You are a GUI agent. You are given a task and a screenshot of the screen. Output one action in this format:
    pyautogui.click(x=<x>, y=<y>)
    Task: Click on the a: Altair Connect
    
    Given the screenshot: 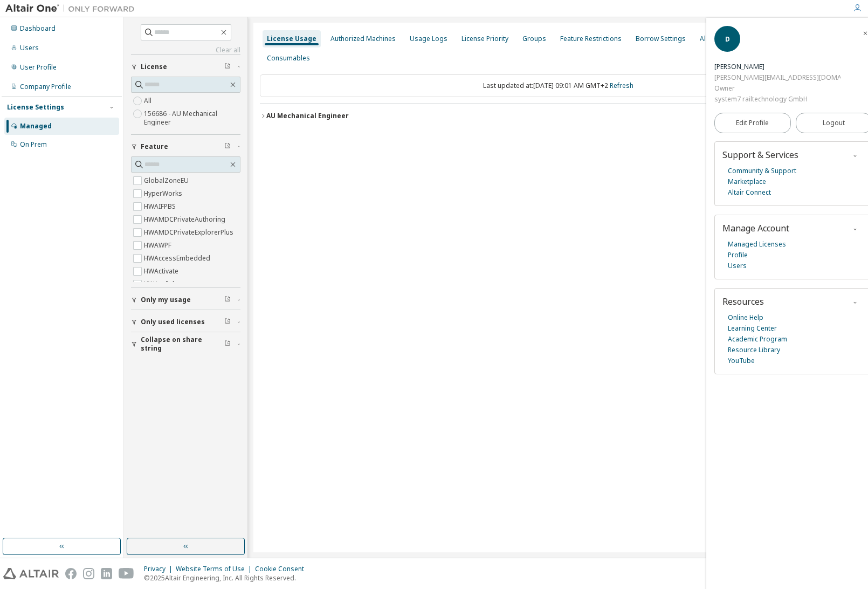 What is the action you would take?
    pyautogui.click(x=750, y=192)
    